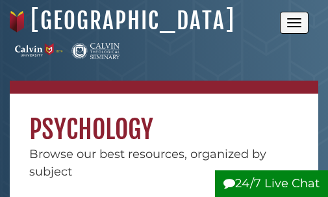  I want to click on button: 24/7 Live Chat, so click(272, 183).